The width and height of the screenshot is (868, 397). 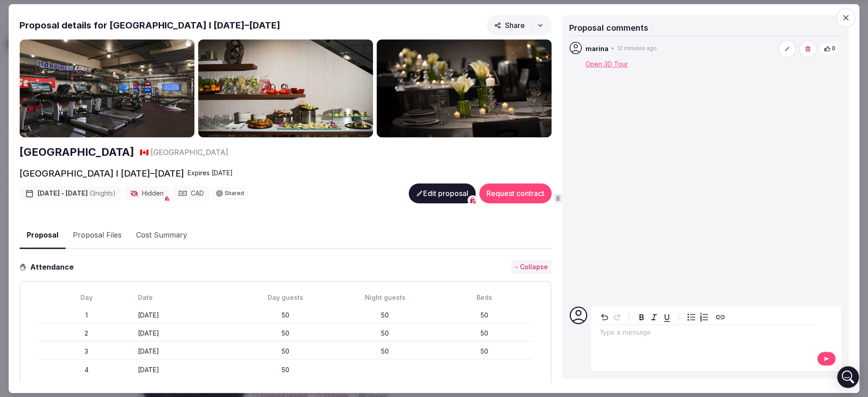 What do you see at coordinates (720, 317) in the screenshot?
I see `button: Create link` at bounding box center [720, 317].